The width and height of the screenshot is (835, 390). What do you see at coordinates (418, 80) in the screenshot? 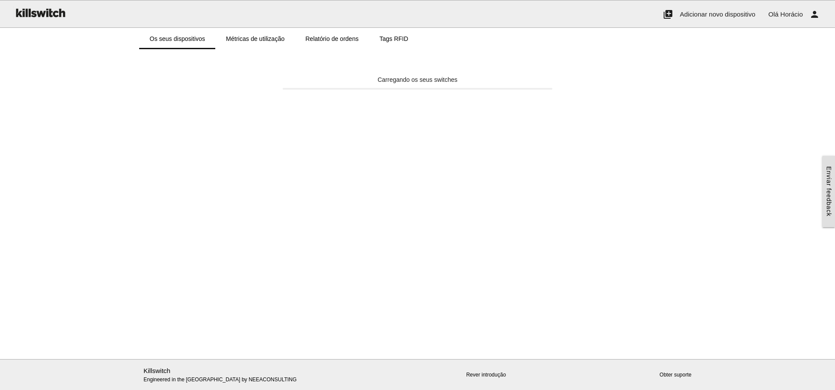
I see `div: Carregando os seus switches` at bounding box center [418, 80].